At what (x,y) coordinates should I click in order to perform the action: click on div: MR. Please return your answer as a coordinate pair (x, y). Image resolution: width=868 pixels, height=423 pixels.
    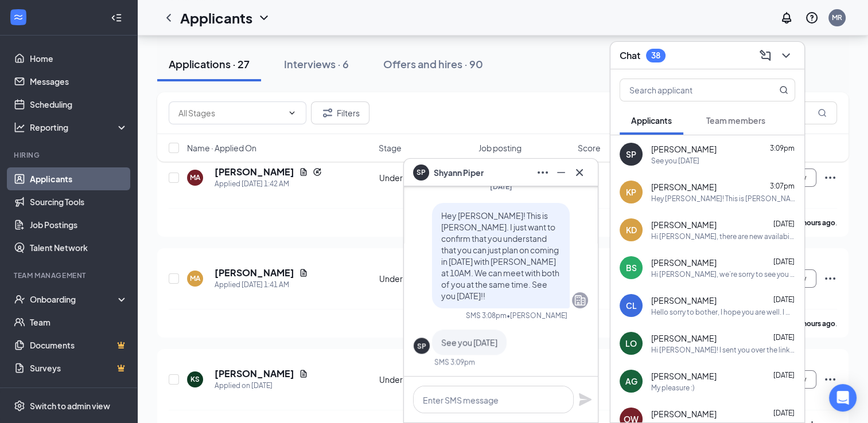
    Looking at the image, I should click on (836, 17).